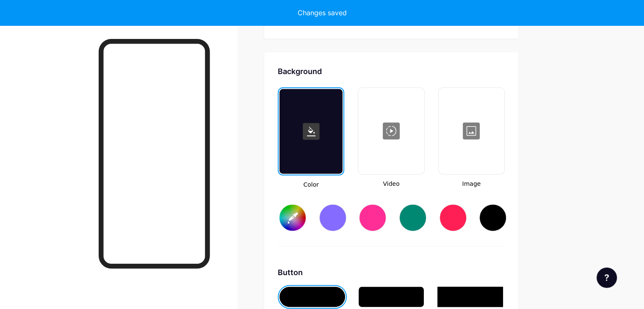 The height and width of the screenshot is (309, 644). I want to click on span: Image, so click(471, 184).